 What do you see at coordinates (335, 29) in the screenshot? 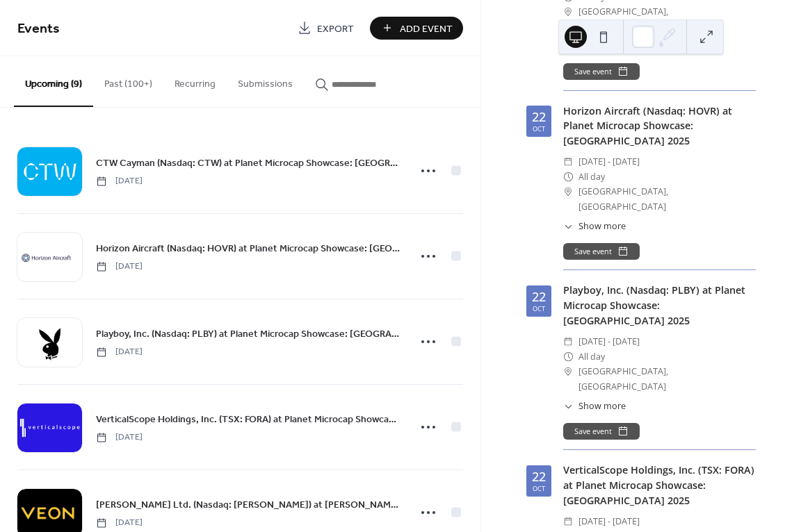
I see `span: Export` at bounding box center [335, 29].